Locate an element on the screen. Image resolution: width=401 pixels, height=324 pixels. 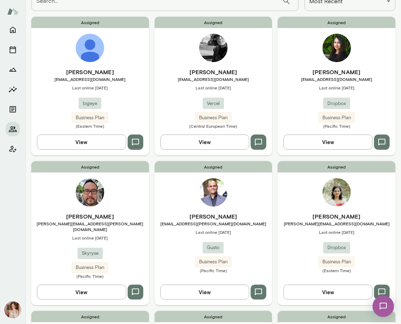
img: Mento is located at coordinates (13, 11).